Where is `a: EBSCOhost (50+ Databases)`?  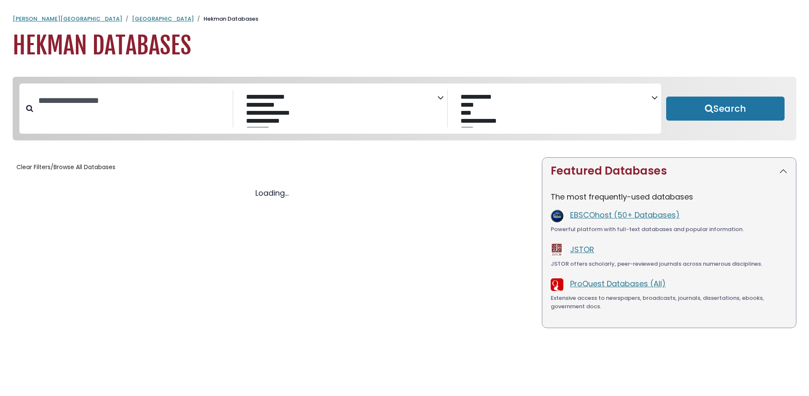
a: EBSCOhost (50+ Databases) is located at coordinates (625, 215).